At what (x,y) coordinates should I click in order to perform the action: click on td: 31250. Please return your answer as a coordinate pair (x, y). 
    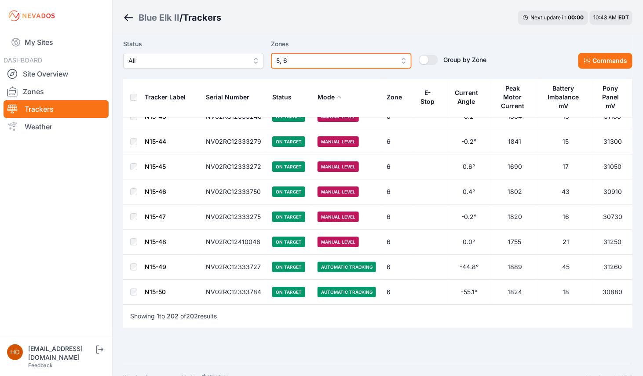
    Looking at the image, I should click on (613, 242).